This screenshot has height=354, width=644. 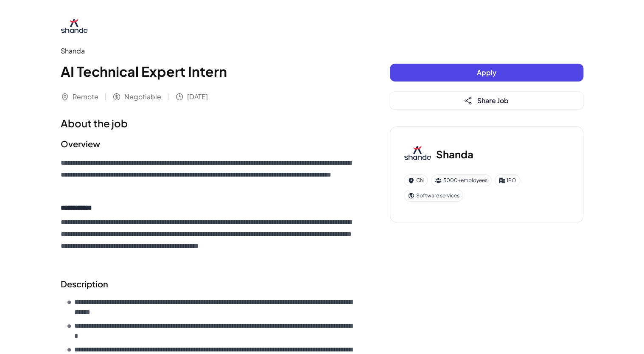 I want to click on span: Share Job, so click(x=493, y=100).